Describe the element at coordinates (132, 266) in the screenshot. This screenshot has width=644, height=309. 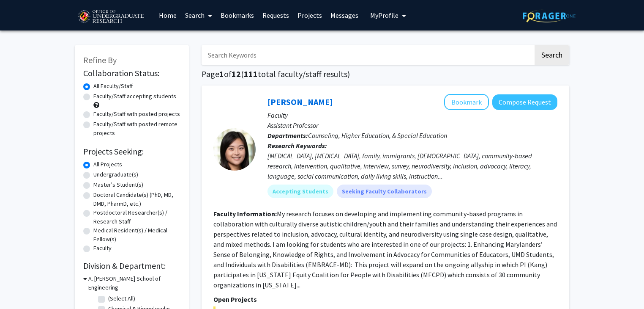
I see `h2: Division & Department:` at that location.